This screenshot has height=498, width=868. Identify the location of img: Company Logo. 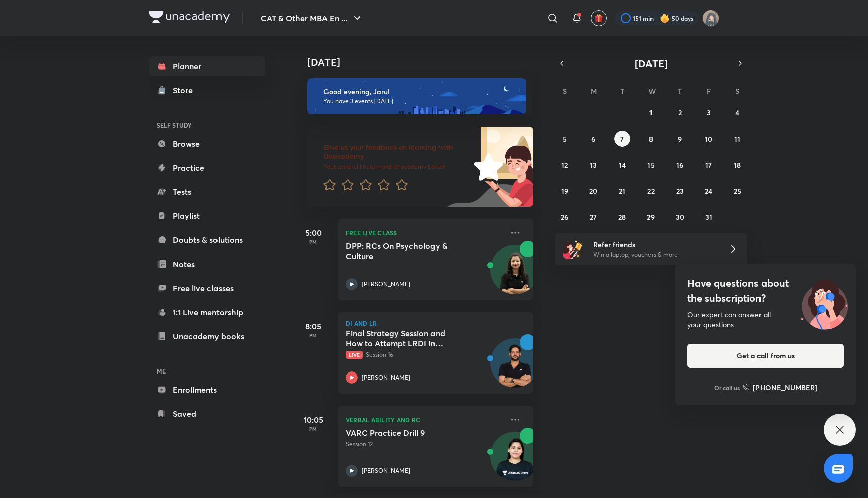
(189, 17).